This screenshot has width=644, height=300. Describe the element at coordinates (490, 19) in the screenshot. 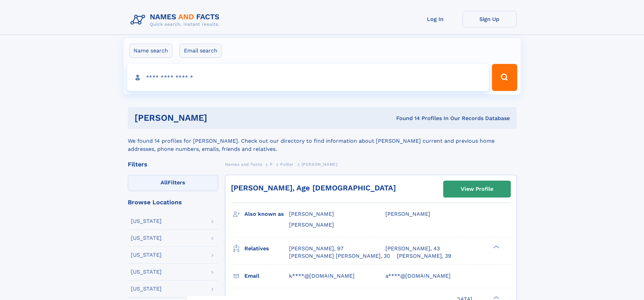

I see `a: Sign Up` at that location.